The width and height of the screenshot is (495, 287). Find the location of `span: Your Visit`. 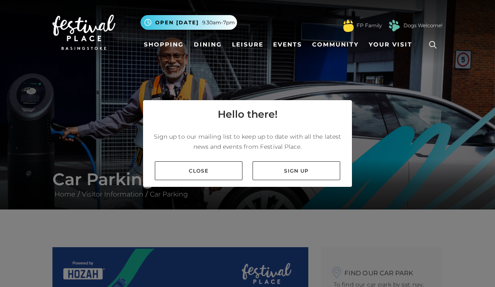

span: Your Visit is located at coordinates (390, 44).